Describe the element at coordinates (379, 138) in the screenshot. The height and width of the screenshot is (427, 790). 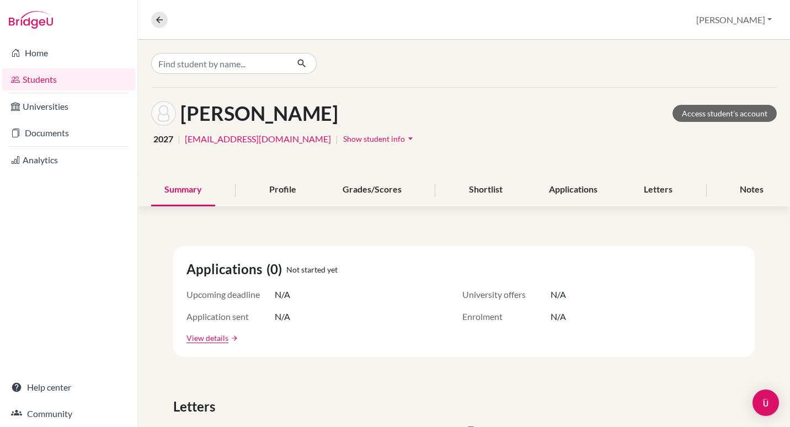
I see `button: Show student infoarrow_drop_down` at that location.